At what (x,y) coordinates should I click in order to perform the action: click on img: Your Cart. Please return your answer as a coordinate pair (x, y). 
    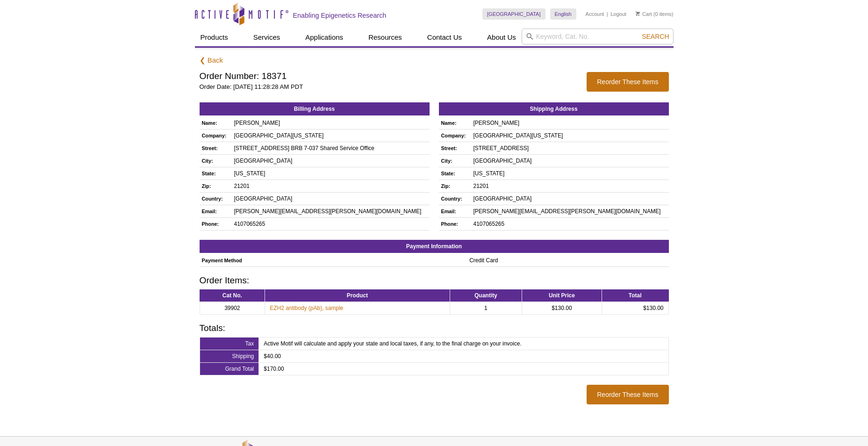
    Looking at the image, I should click on (637, 14).